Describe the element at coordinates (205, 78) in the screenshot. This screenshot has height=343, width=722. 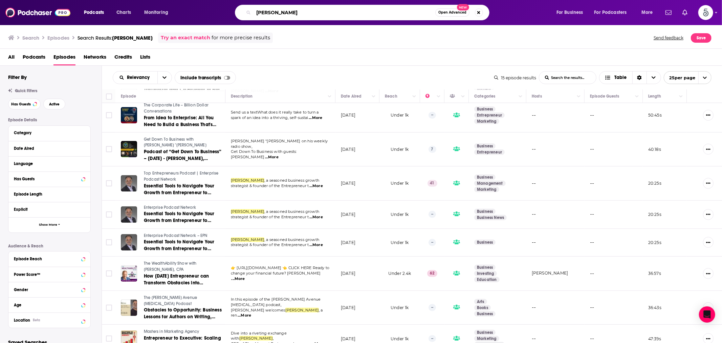
I see `div: Include transcripts` at that location.